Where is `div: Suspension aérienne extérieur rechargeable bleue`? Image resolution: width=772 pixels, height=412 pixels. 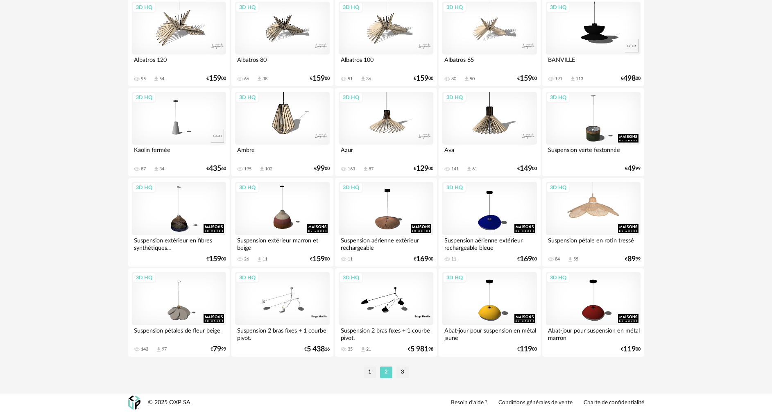
div: Suspension aérienne extérieur rechargeable bleue is located at coordinates (489, 243).